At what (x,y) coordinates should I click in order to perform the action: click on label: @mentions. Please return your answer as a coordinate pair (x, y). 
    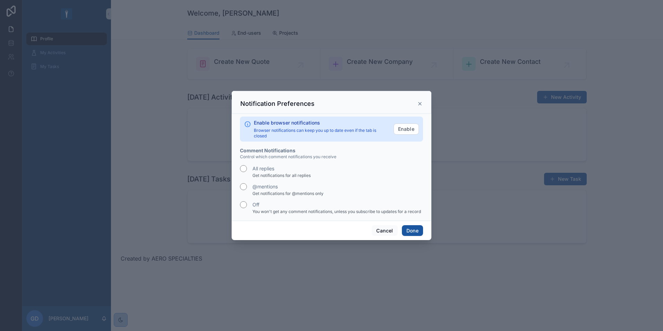
    Looking at the image, I should click on (265, 186).